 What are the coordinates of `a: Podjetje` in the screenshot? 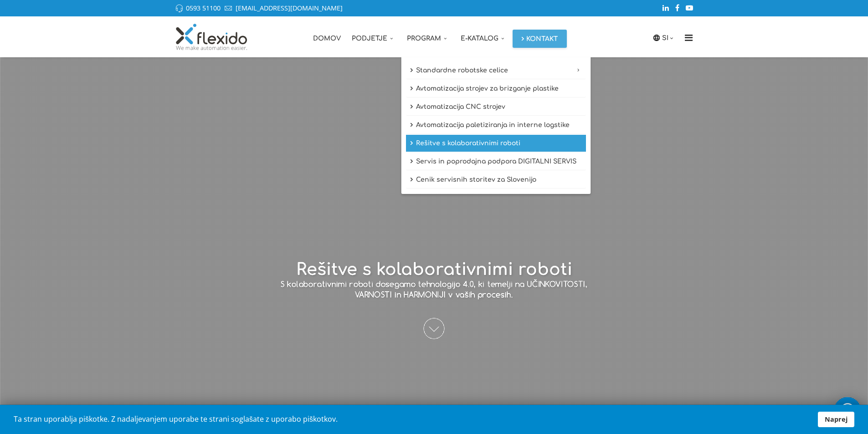 It's located at (373, 37).